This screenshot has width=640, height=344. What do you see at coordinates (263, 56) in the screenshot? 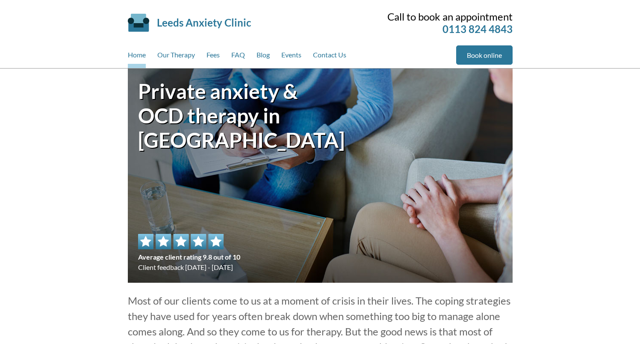
I see `a: Blog` at bounding box center [263, 56].